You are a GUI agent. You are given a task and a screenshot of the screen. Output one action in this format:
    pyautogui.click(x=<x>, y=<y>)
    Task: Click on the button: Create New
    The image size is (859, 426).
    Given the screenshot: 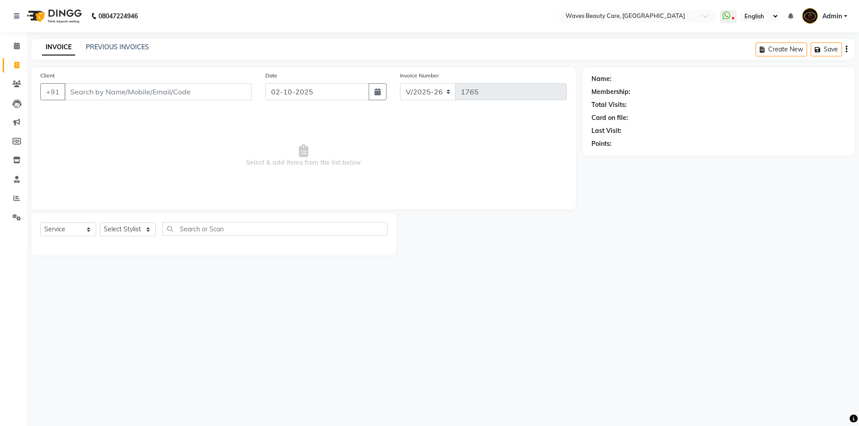 What is the action you would take?
    pyautogui.click(x=782, y=49)
    